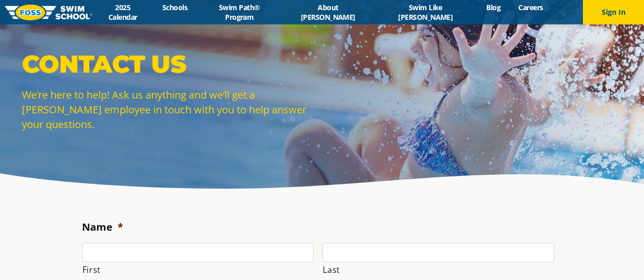  I want to click on img: FOSS Swim School Logo, so click(48, 12).